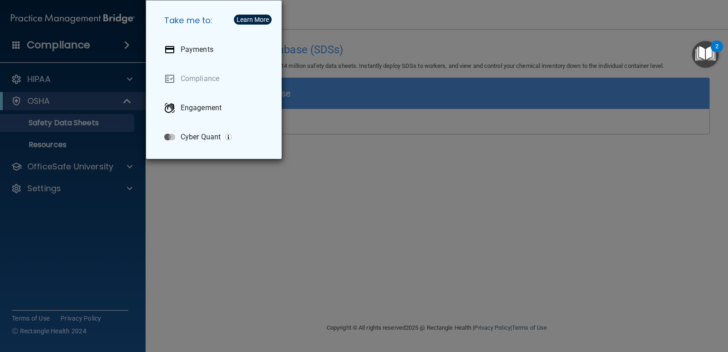 Image resolution: width=728 pixels, height=352 pixels. What do you see at coordinates (717, 52) in the screenshot?
I see `div: 2` at bounding box center [717, 52].